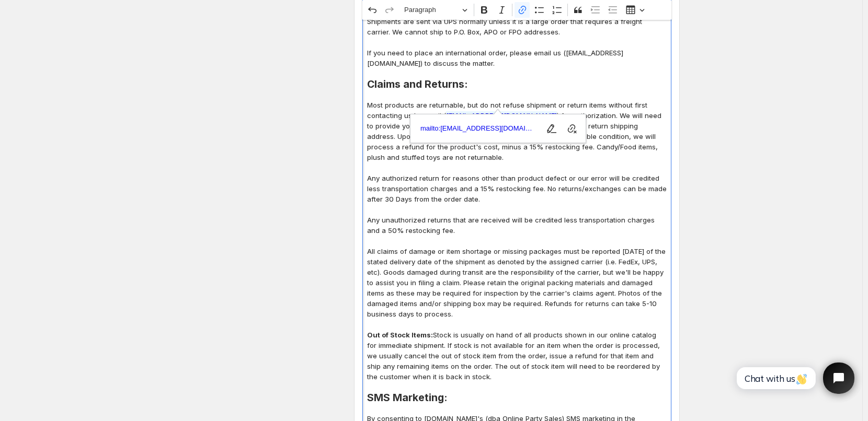 This screenshot has width=868, height=421. What do you see at coordinates (114, 25) in the screenshot?
I see `button: Open chat widget` at bounding box center [114, 25].